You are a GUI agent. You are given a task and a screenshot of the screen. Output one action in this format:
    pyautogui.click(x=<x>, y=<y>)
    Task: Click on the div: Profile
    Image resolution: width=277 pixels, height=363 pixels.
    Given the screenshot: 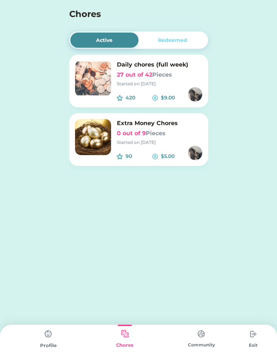 What is the action you would take?
    pyautogui.click(x=48, y=345)
    